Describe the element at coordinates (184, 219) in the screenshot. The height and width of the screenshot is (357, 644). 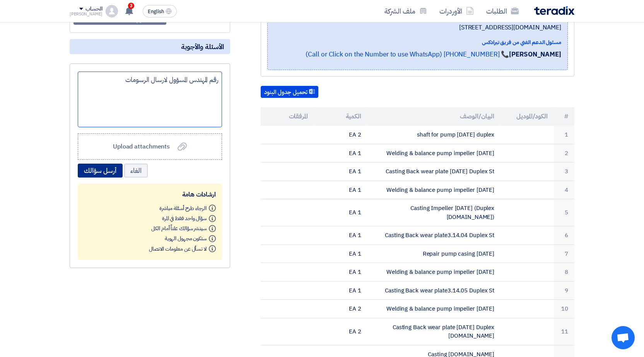
I see `span: سؤال واحد فقط في المرة` at that location.